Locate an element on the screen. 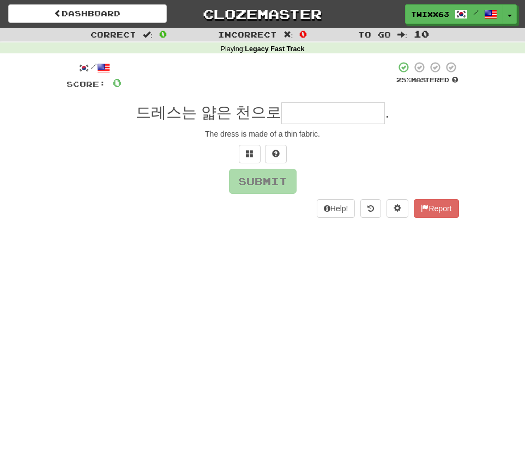 The image size is (525, 460). div: The dress is made of a thin fabric. is located at coordinates (263, 134).